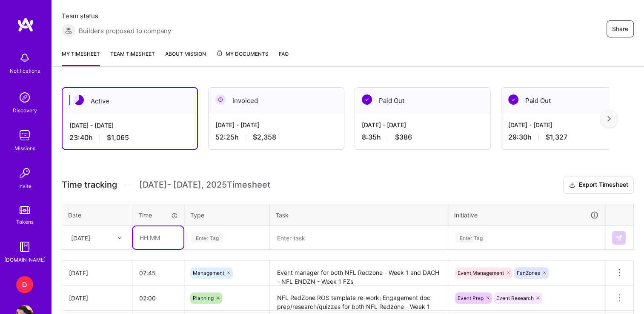 This screenshot has height=314, width=644. What do you see at coordinates (118, 137) in the screenshot?
I see `span: $1,065` at bounding box center [118, 137].